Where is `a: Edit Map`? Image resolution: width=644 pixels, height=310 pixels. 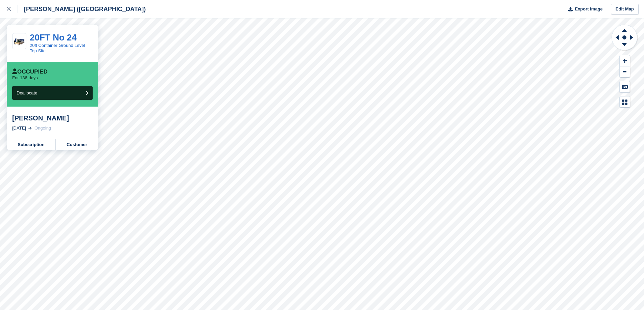 a: Edit Map is located at coordinates (624, 9).